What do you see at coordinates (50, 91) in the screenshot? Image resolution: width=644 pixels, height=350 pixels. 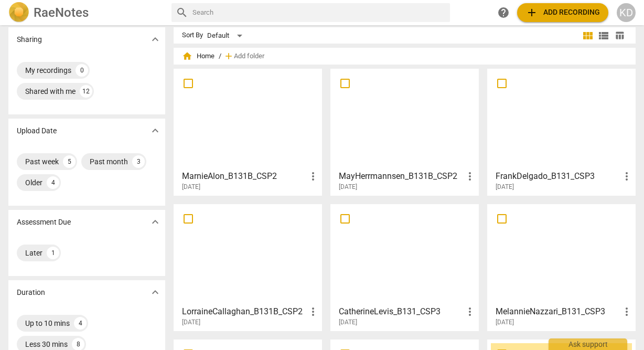 I see `div: Shared with me` at bounding box center [50, 91].